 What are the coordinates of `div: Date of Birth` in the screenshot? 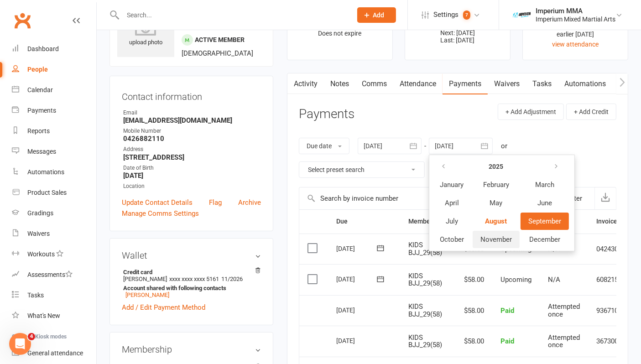 It's located at (192, 168).